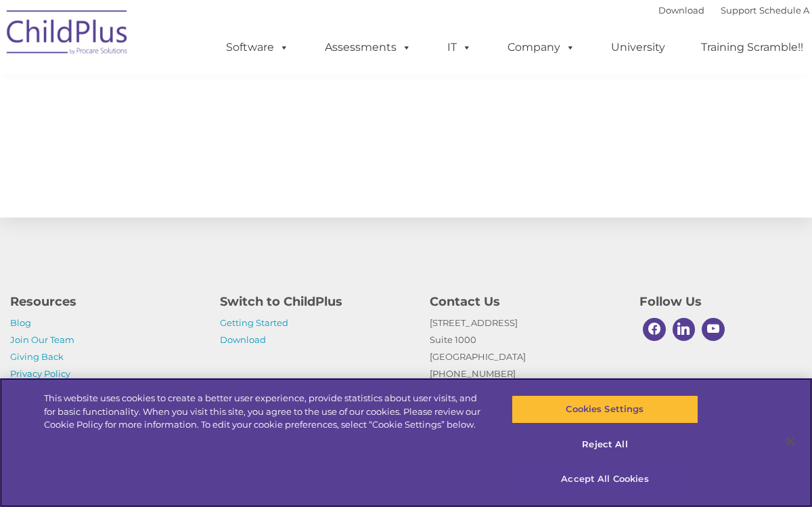 The height and width of the screenshot is (507, 812). Describe the element at coordinates (605, 444) in the screenshot. I see `button: Reject All` at that location.